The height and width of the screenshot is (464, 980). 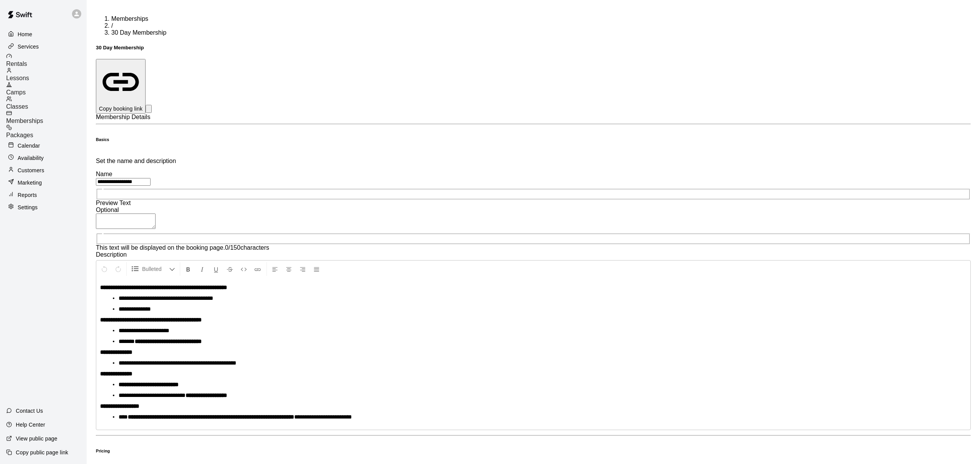 I want to click on div: Customers, so click(x=43, y=171).